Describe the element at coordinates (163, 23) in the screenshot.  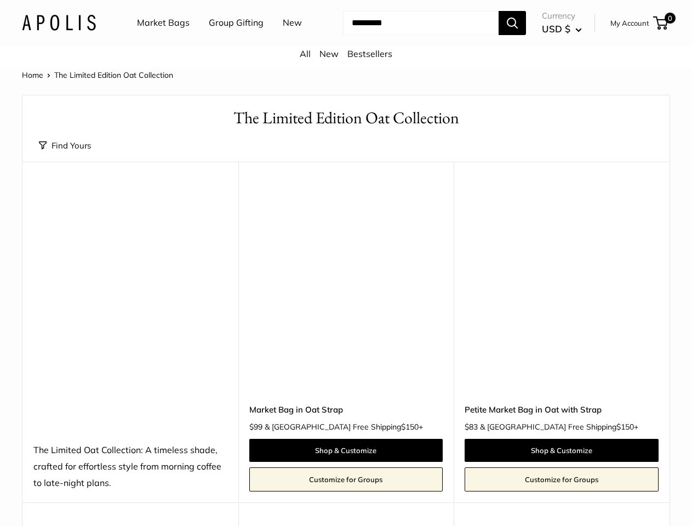
I see `a: Market Bags` at that location.